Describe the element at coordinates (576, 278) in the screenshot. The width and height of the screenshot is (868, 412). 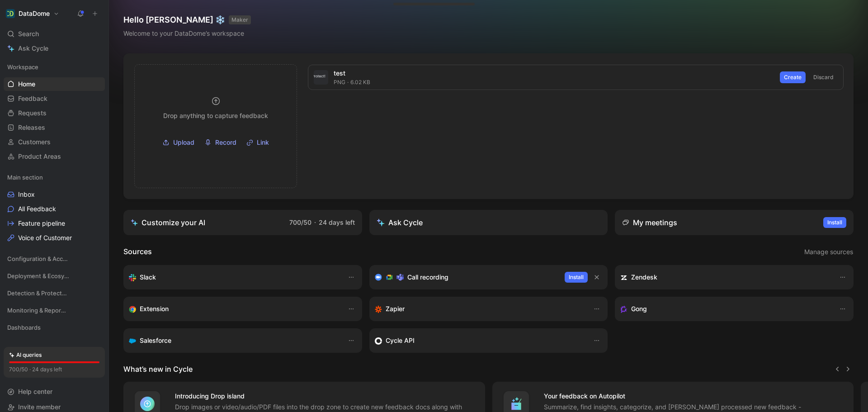
I see `span: Install` at that location.